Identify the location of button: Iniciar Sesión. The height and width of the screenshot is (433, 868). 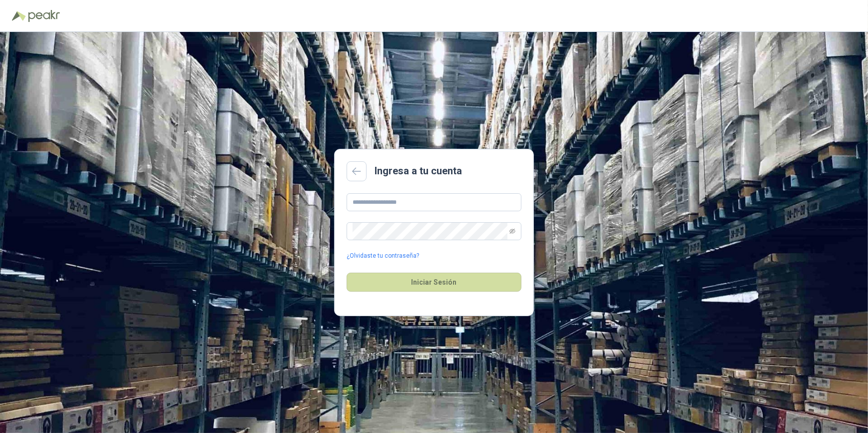
(434, 282).